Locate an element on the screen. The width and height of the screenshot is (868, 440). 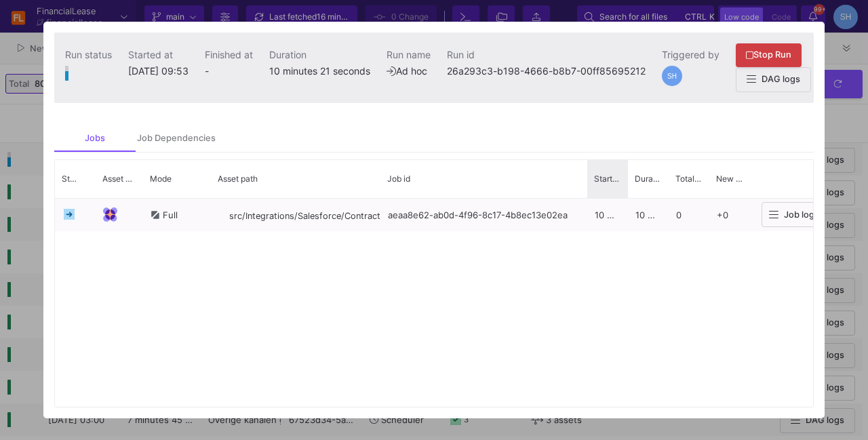
span: Run status is located at coordinates (88, 55).